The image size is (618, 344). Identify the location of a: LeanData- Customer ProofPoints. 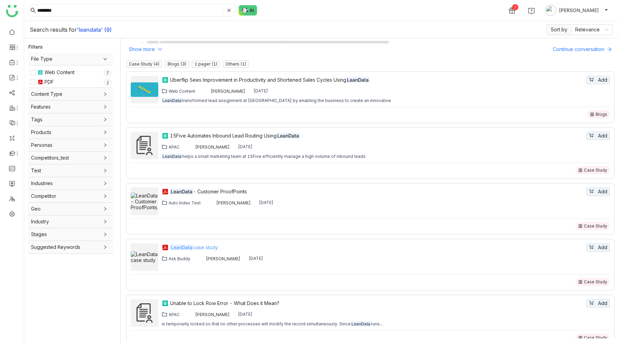
(377, 192).